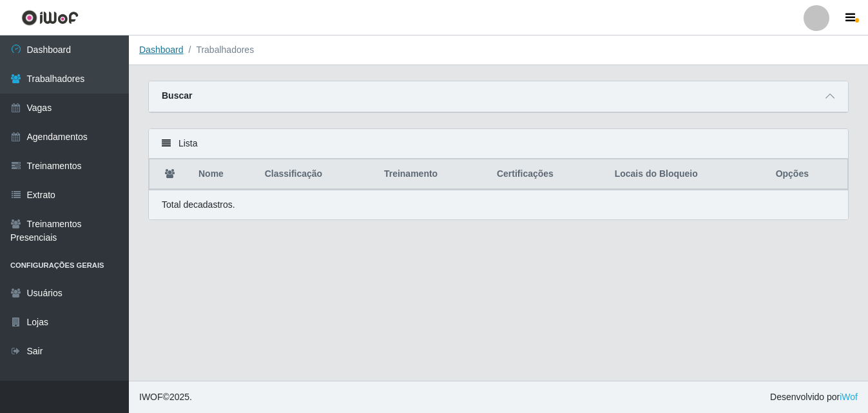 The width and height of the screenshot is (868, 413). I want to click on img: CoreUI Logo, so click(50, 17).